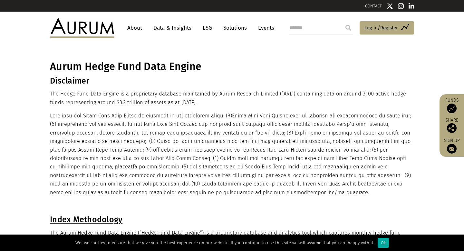 The height and width of the screenshot is (251, 464). Describe the element at coordinates (452, 105) in the screenshot. I see `a: Funds` at that location.